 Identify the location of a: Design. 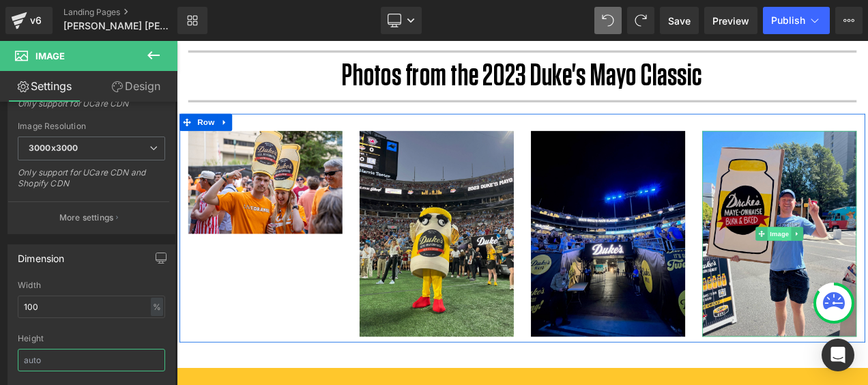
(136, 86).